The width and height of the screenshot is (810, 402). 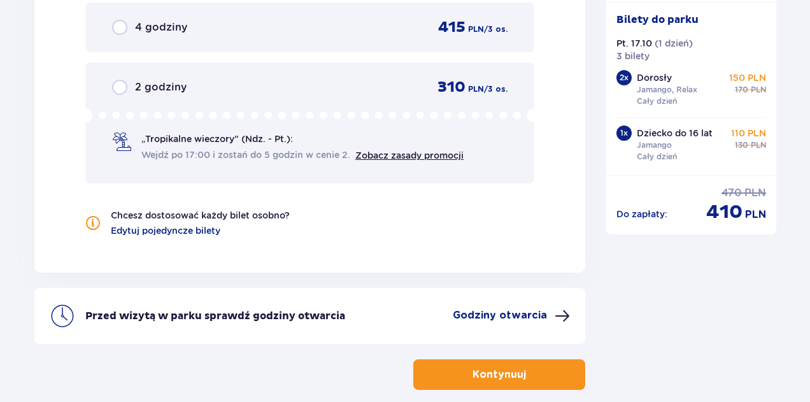 I want to click on p: 150 PLN, so click(x=748, y=78).